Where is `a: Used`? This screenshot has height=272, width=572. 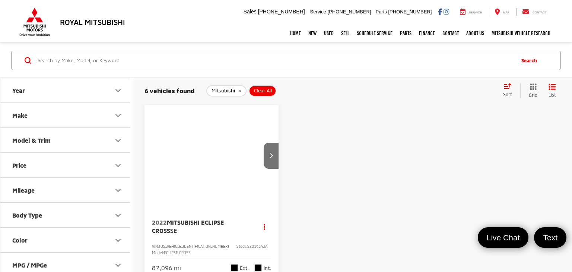 a: Used is located at coordinates (329, 33).